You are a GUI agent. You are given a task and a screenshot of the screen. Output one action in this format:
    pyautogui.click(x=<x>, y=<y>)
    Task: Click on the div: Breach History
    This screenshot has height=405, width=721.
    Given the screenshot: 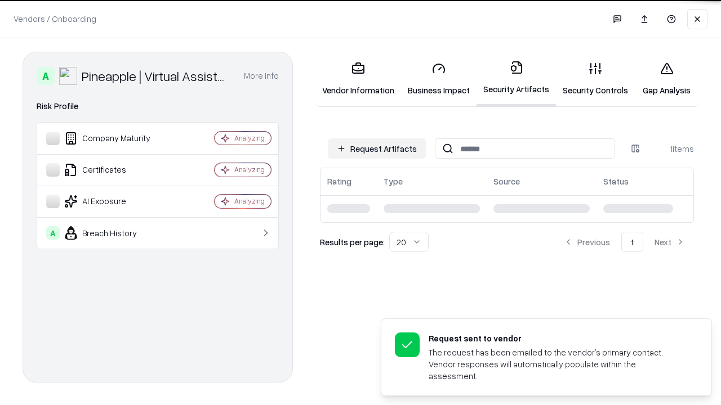 What is the action you would take?
    pyautogui.click(x=113, y=233)
    